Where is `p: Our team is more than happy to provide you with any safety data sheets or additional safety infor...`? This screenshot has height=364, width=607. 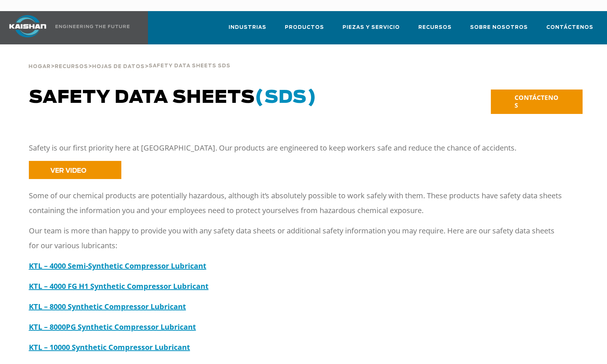
p: Our team is more than happy to provide you with any safety data sheets or additional safety infor... is located at coordinates (297, 238).